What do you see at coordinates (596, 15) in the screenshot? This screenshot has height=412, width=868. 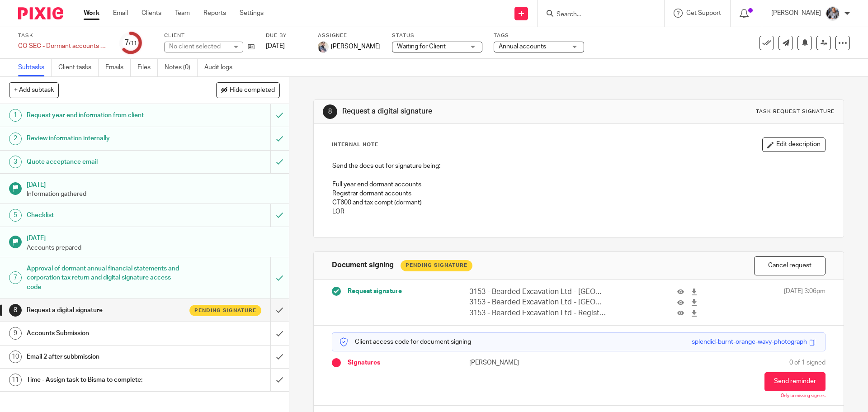 I see `input: Search` at bounding box center [596, 15].